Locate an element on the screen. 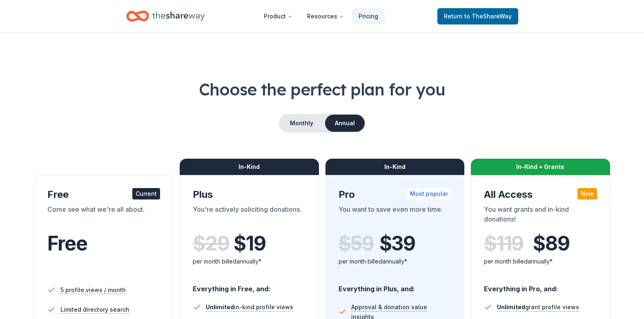 The width and height of the screenshot is (644, 319). nav: Main is located at coordinates (321, 16).